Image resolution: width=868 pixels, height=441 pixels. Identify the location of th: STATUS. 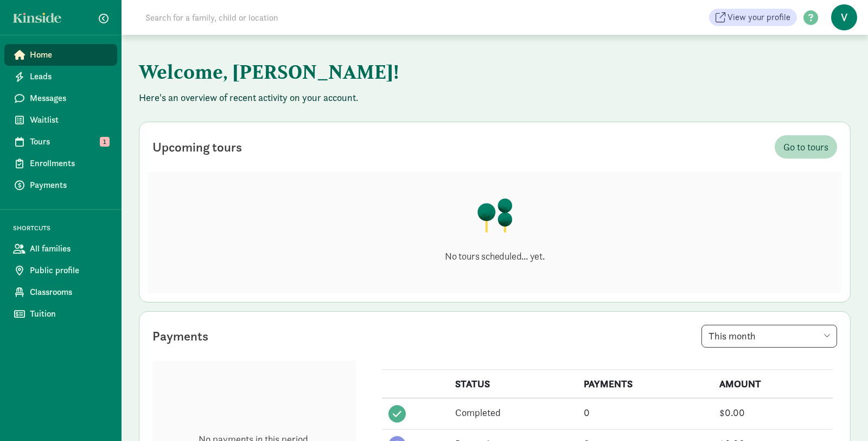
(513, 384).